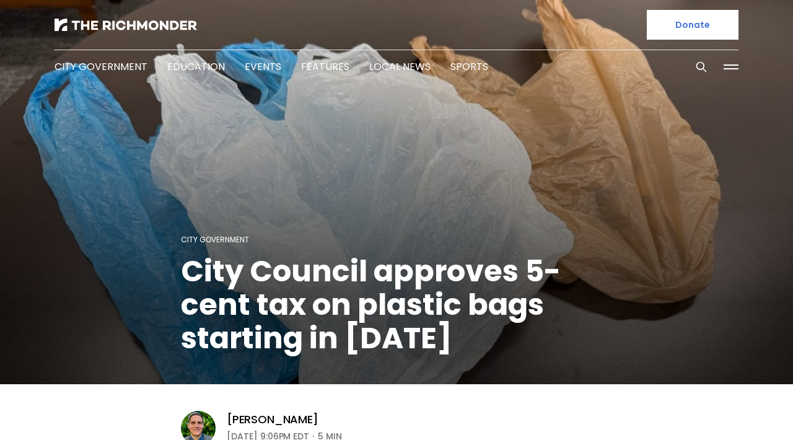  I want to click on a: Features, so click(325, 66).